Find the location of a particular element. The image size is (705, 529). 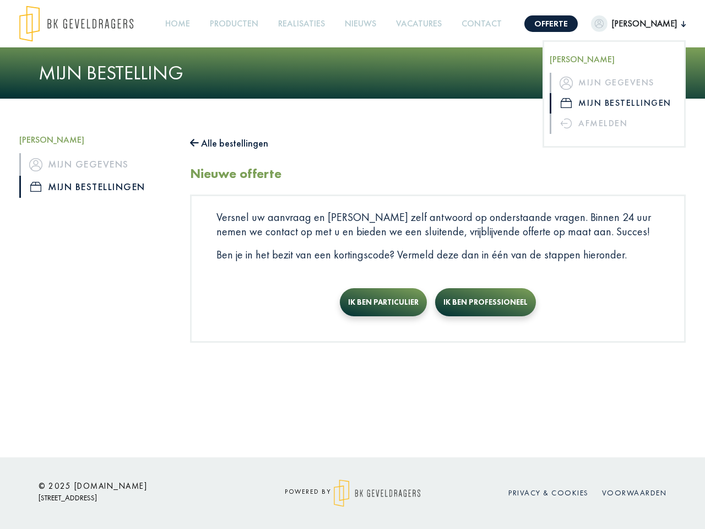

div: powered by is located at coordinates (353, 493).